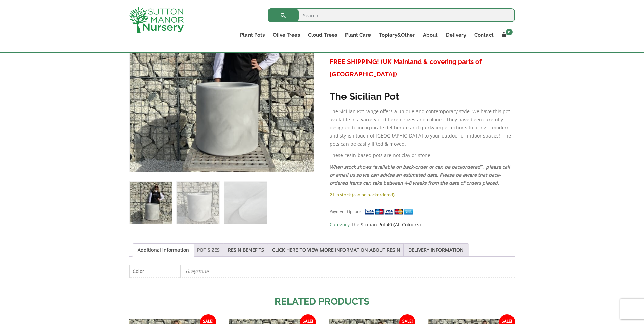 This screenshot has width=644, height=324. Describe the element at coordinates (422, 156) in the screenshot. I see `p: These resin-based pots are not clay or stone.` at that location.